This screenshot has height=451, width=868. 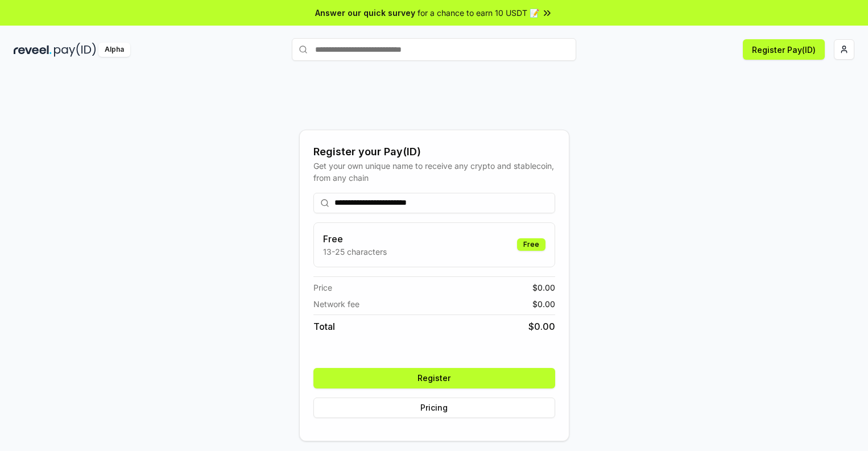 I want to click on button: Register, so click(x=434, y=378).